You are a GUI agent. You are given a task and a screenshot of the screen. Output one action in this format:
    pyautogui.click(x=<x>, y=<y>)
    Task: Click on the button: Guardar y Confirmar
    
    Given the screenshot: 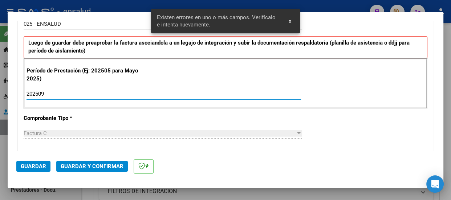 What is the action you would take?
    pyautogui.click(x=92, y=167)
    